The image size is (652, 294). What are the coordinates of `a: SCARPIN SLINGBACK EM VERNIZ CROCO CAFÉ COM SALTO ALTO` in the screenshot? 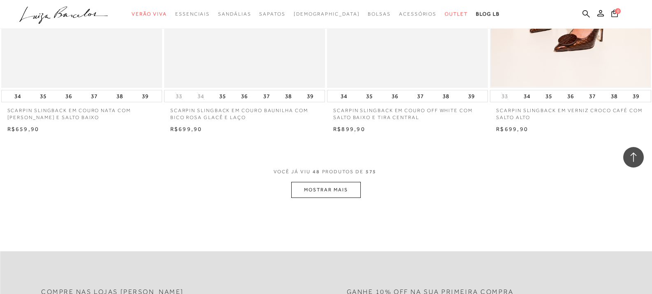 It's located at (570, 112).